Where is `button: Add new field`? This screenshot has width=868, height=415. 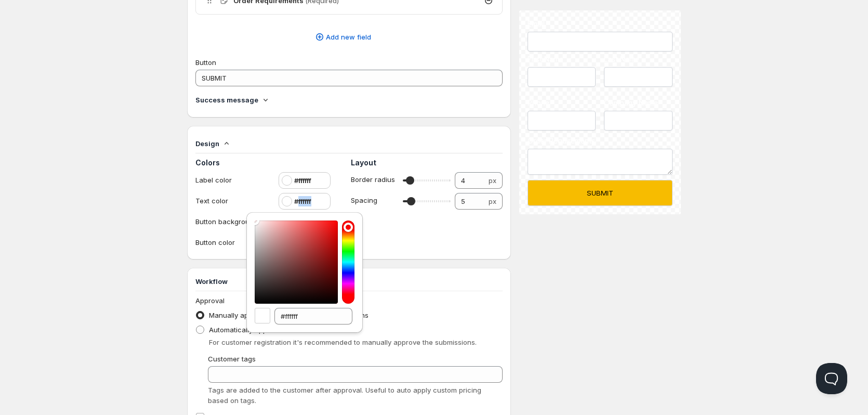
button: Add new field is located at coordinates (343, 37).